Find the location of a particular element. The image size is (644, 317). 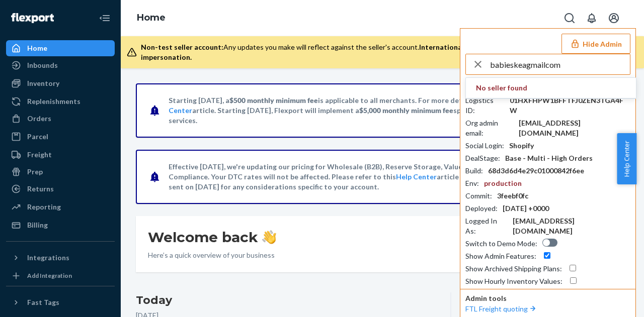

div: Replenishments is located at coordinates (54, 101).